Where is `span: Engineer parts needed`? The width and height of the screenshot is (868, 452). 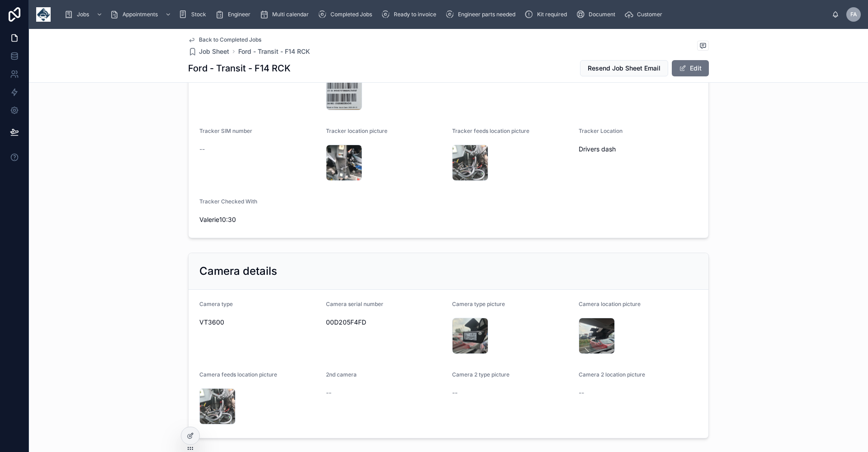
span: Engineer parts needed is located at coordinates (486, 14).